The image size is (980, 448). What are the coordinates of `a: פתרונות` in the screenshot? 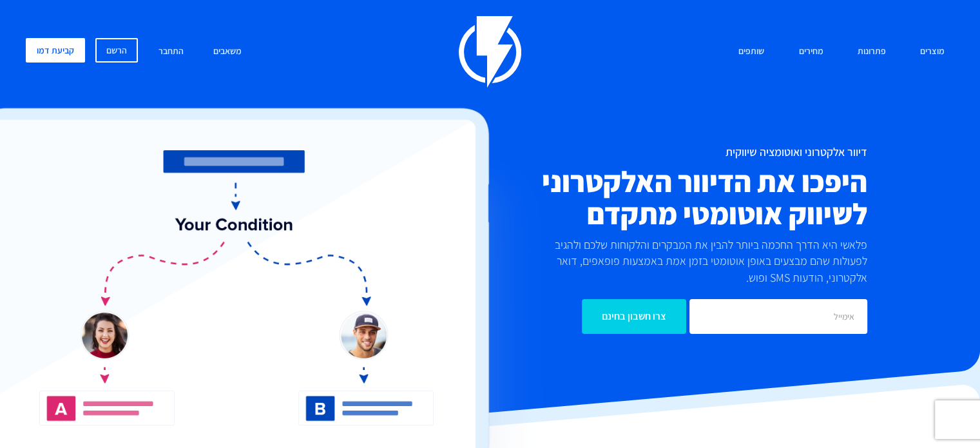 It's located at (871, 51).